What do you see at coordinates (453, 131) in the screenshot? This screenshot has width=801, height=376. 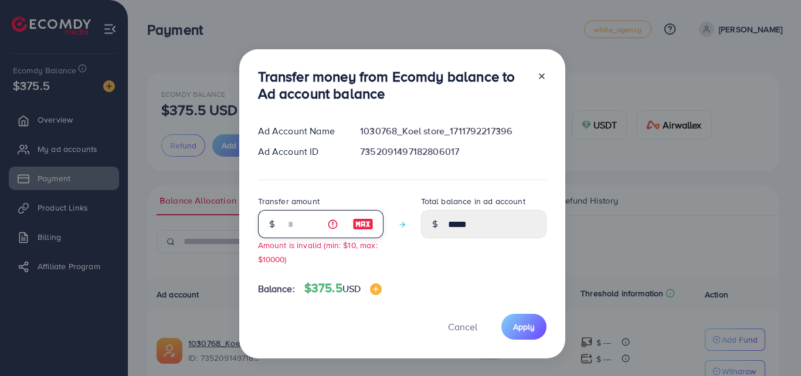 I see `div: 1030768_Koel store_1711792217396` at bounding box center [453, 131].